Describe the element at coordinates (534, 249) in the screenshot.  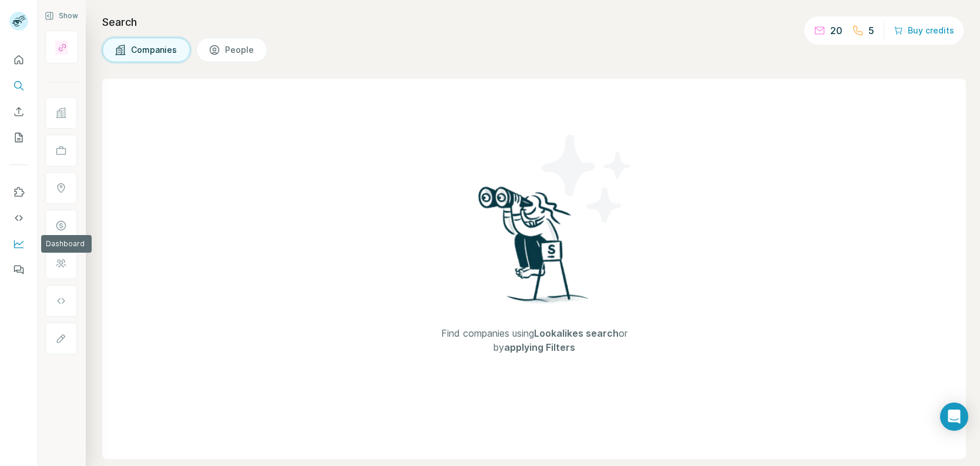
I see `img: Surfe Illustration - Woman searching with binoculars` at that location.